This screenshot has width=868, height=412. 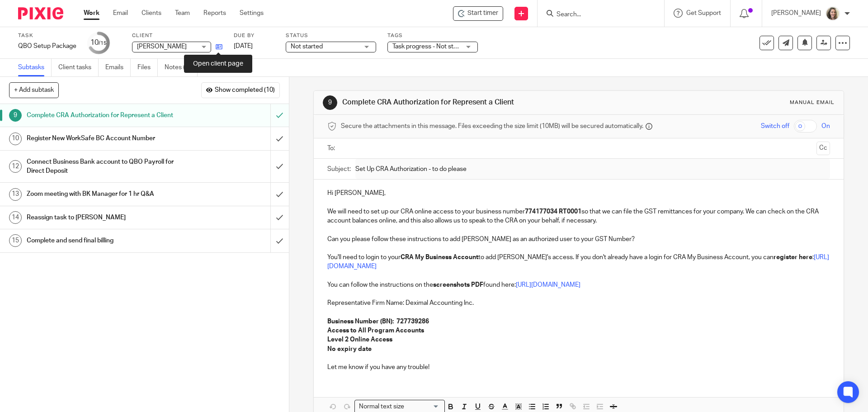 What do you see at coordinates (251, 13) in the screenshot?
I see `a: Settings` at bounding box center [251, 13].